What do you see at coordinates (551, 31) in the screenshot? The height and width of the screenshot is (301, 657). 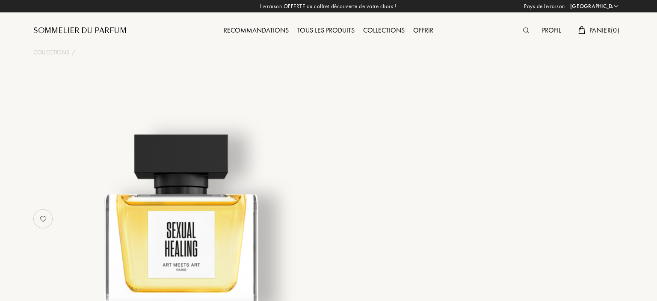 I see `div: Profil` at bounding box center [551, 31].